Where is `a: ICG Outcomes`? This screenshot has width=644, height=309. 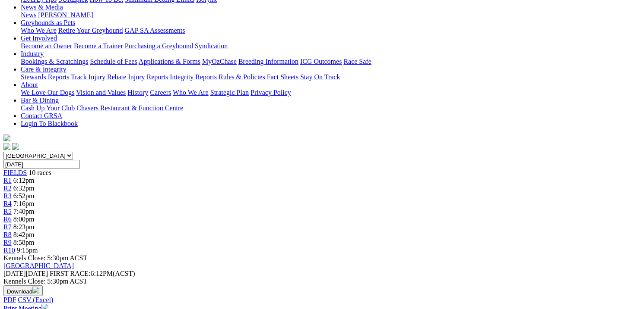 a: ICG Outcomes is located at coordinates (321, 61).